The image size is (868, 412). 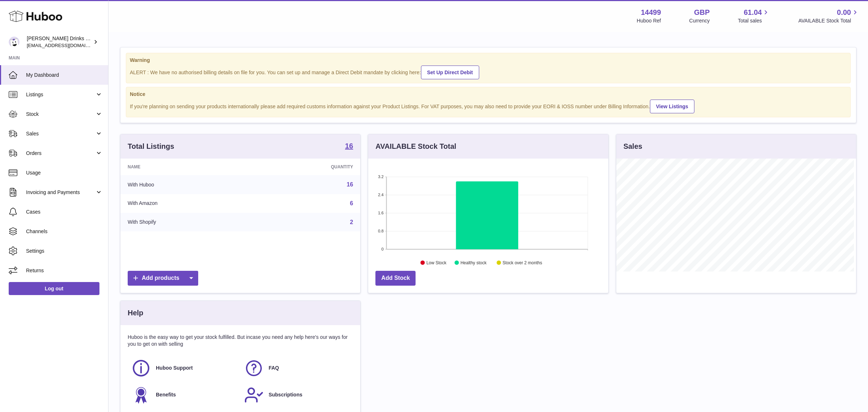 I want to click on strong: 16, so click(x=349, y=146).